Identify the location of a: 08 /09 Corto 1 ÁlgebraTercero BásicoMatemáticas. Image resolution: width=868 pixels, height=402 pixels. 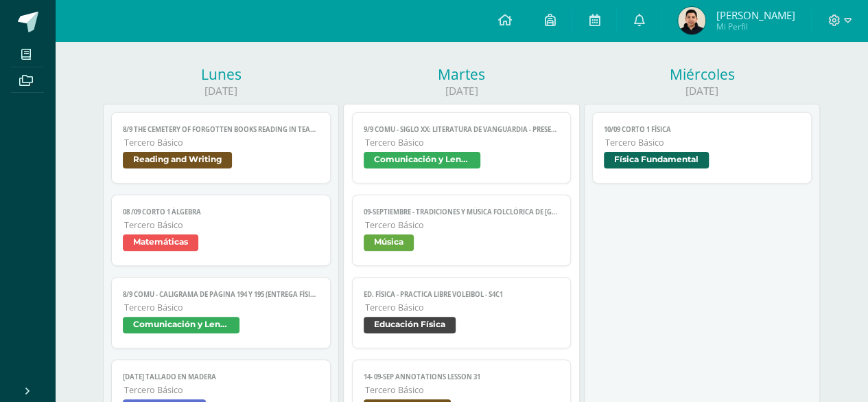
(221, 230).